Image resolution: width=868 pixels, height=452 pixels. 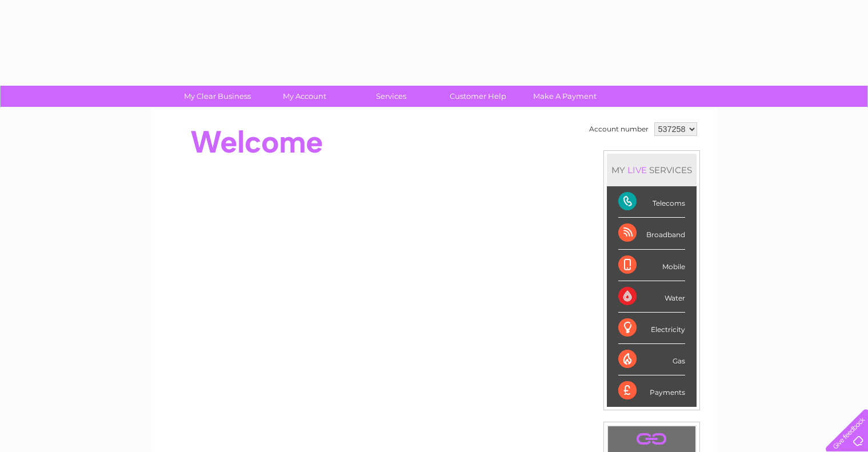 I want to click on td: Account number, so click(x=619, y=129).